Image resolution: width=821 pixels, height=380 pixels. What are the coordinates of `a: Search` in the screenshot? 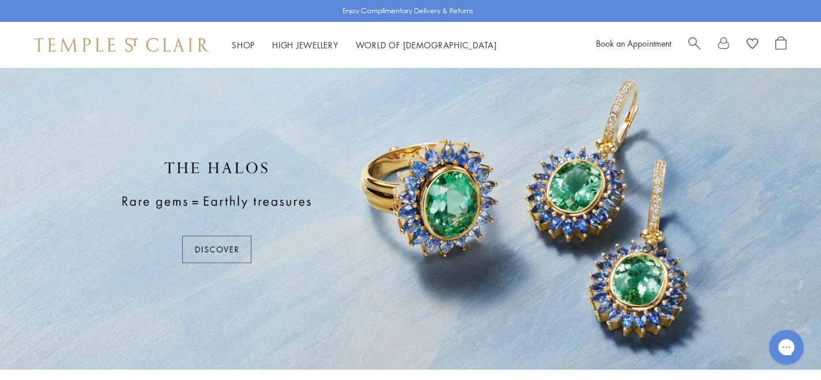 It's located at (694, 45).